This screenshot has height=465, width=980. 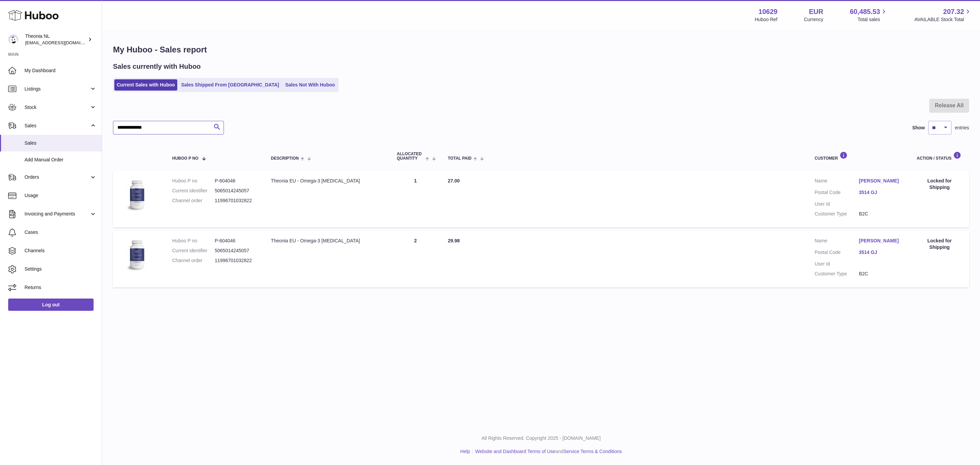 What do you see at coordinates (60, 196) in the screenshot?
I see `span: Usage` at bounding box center [60, 196].